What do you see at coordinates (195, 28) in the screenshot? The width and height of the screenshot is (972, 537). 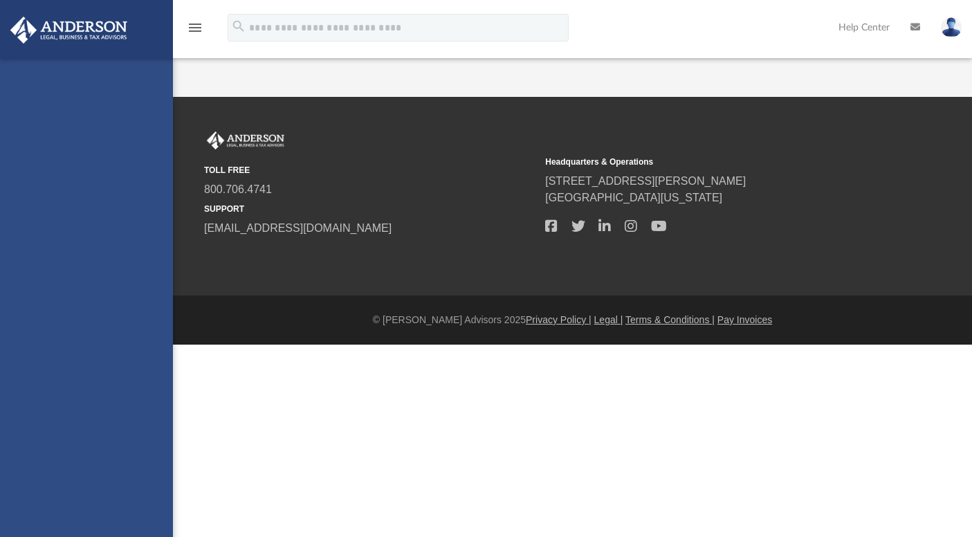 I see `i: menu` at bounding box center [195, 28].